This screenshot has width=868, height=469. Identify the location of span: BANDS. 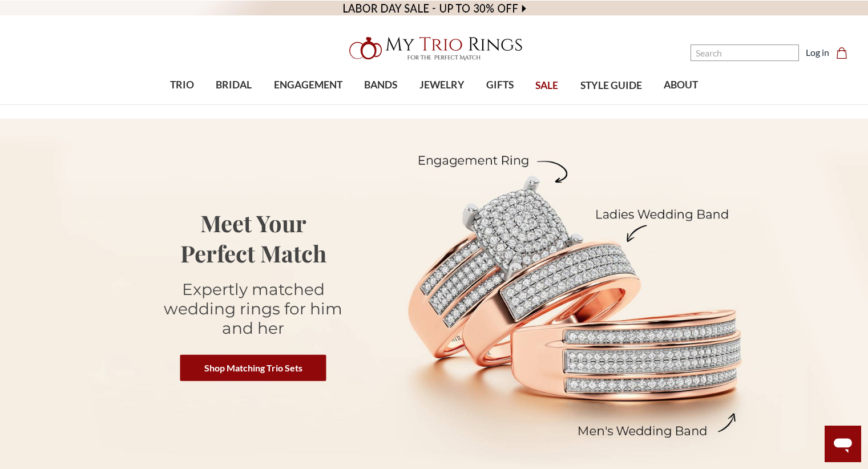
(380, 85).